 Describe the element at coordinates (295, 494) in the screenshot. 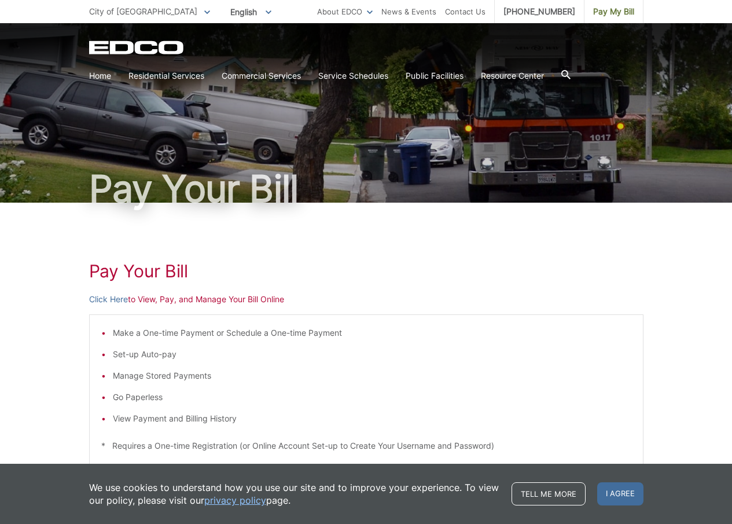

I see `p: We use cookies to understand how you use our site and to improve your experience. To view our pol...` at that location.